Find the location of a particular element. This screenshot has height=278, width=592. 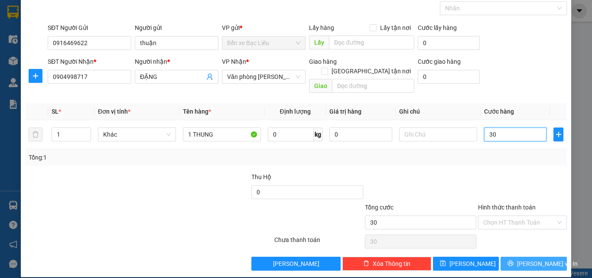

span: Giao is located at coordinates (320, 86).